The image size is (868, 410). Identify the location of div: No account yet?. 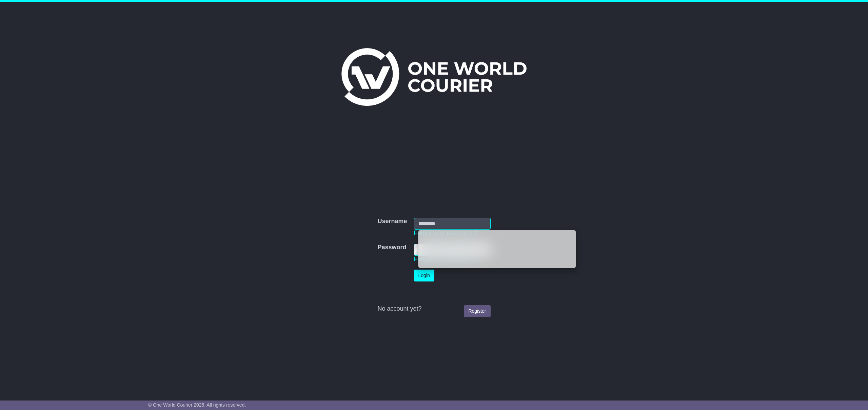
(434, 309).